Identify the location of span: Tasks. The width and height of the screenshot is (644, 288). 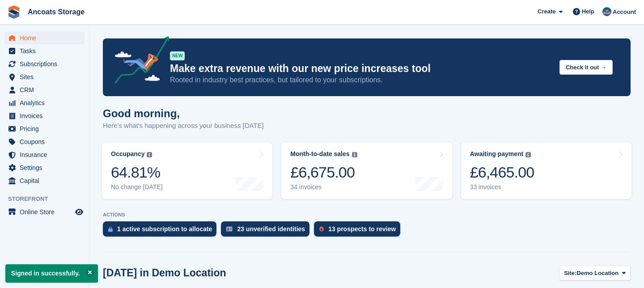
(46, 51).